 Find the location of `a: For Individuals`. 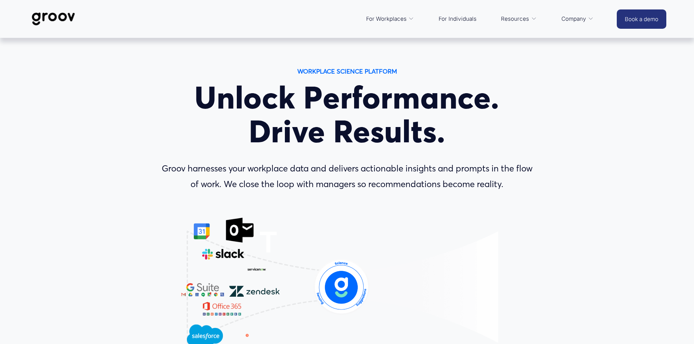

a: For Individuals is located at coordinates (458, 19).